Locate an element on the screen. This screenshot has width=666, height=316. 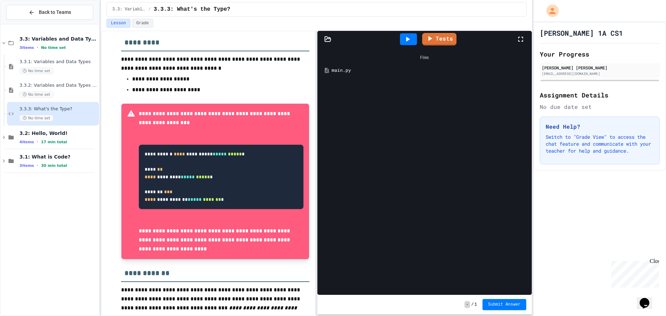
div: No due date set is located at coordinates (600, 107).